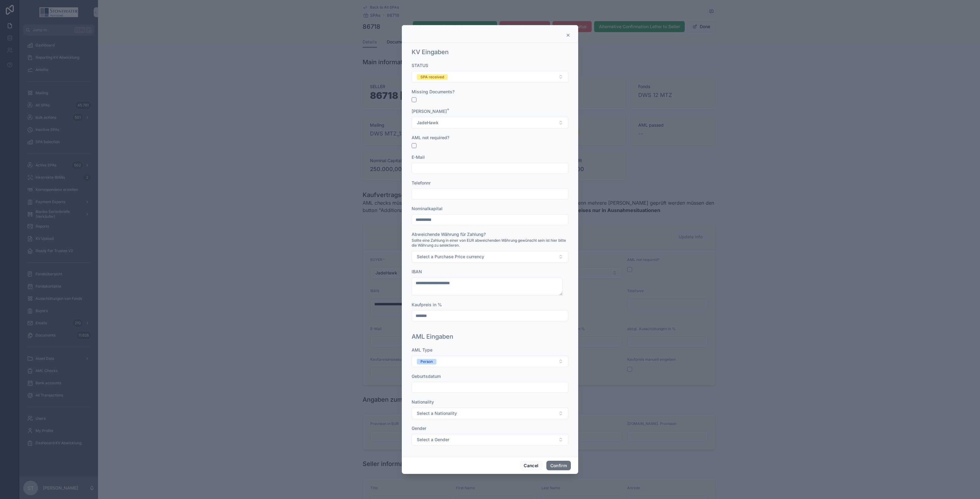 Image resolution: width=980 pixels, height=499 pixels. I want to click on div: Person, so click(427, 362).